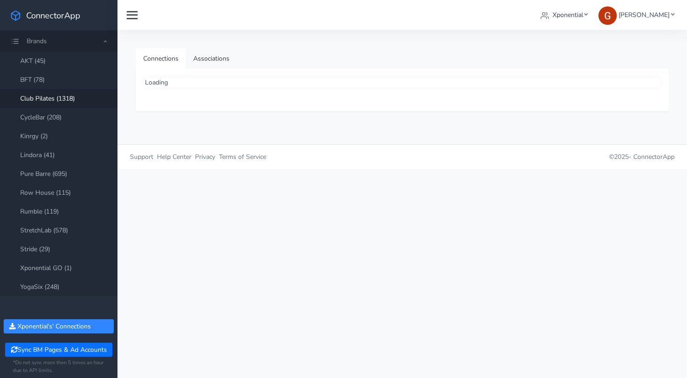 The image size is (687, 378). What do you see at coordinates (141, 156) in the screenshot?
I see `span: Support` at bounding box center [141, 156].